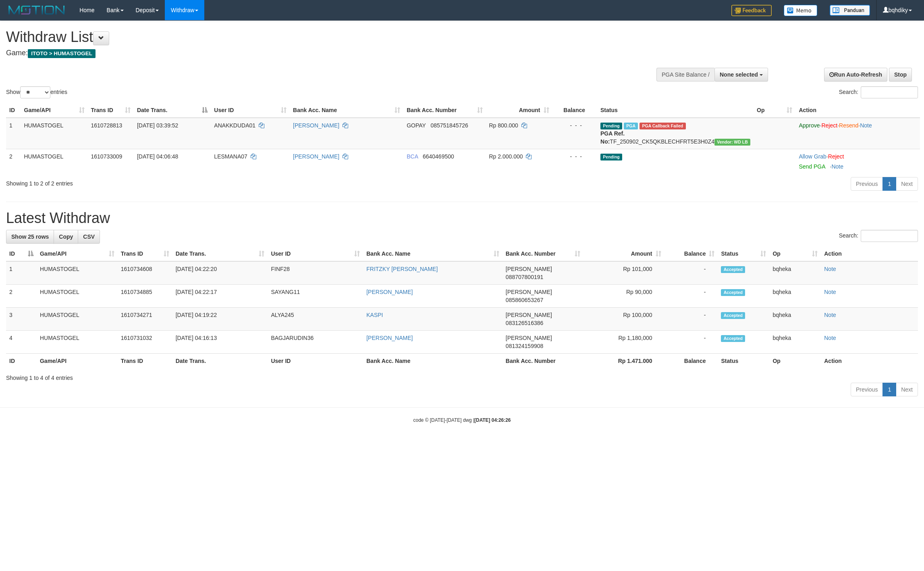 Image resolution: width=924 pixels, height=571 pixels. What do you see at coordinates (432, 361) in the screenshot?
I see `th: Bank Acc. Name` at bounding box center [432, 361].